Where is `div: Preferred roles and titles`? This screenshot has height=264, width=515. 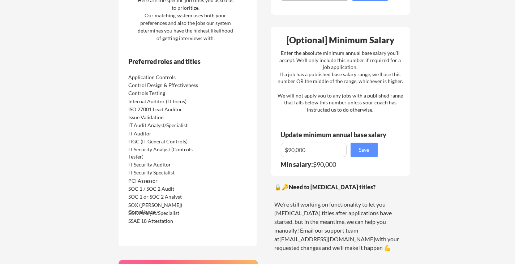
div: Preferred roles and titles is located at coordinates (177, 61).